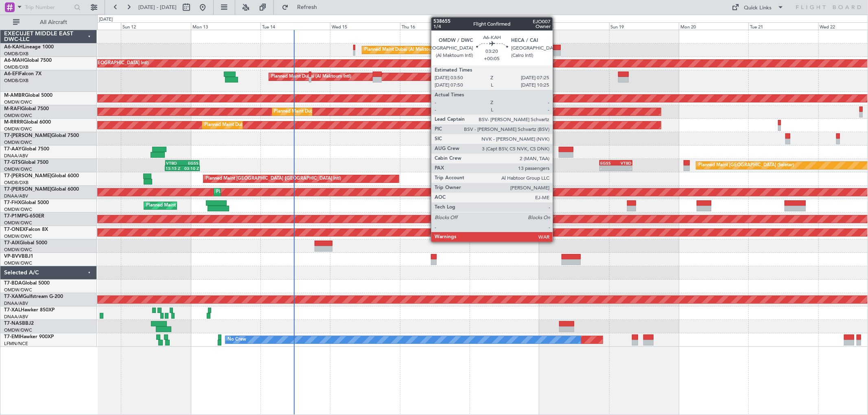 The height and width of the screenshot is (415, 868). I want to click on span: M-RRRR, so click(14, 122).